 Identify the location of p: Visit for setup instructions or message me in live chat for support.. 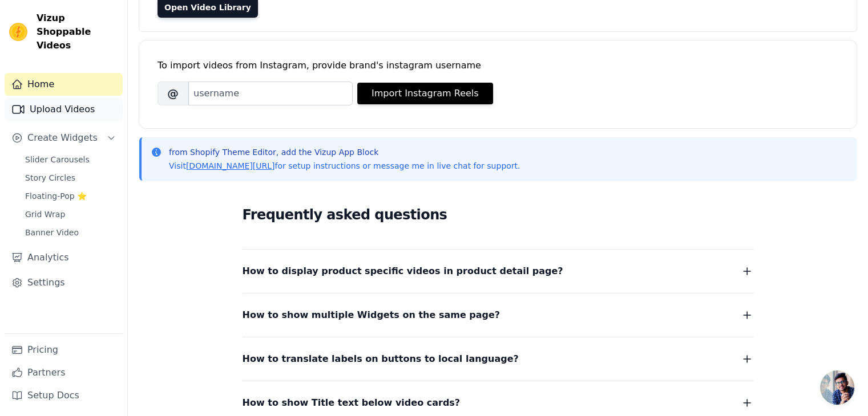
(344, 166).